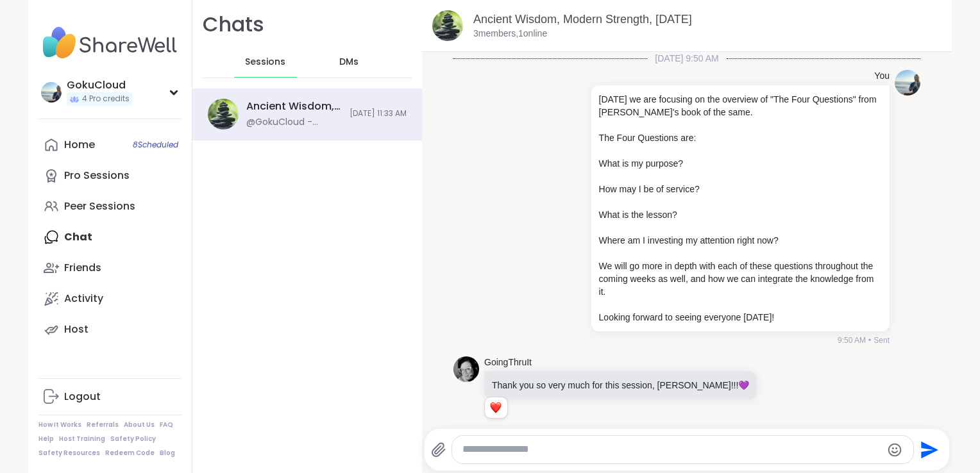 This screenshot has height=473, width=980. I want to click on a: Help, so click(46, 439).